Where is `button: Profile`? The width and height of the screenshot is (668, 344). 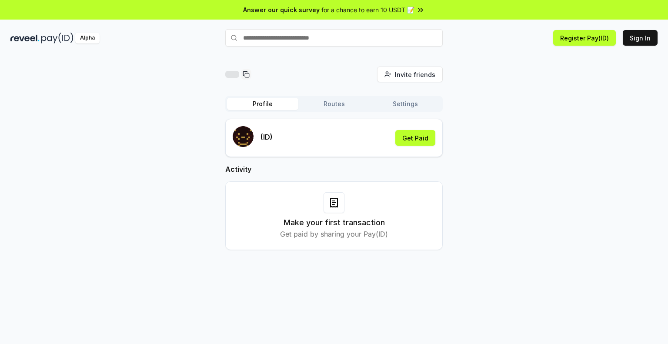
button: Profile is located at coordinates (263, 104).